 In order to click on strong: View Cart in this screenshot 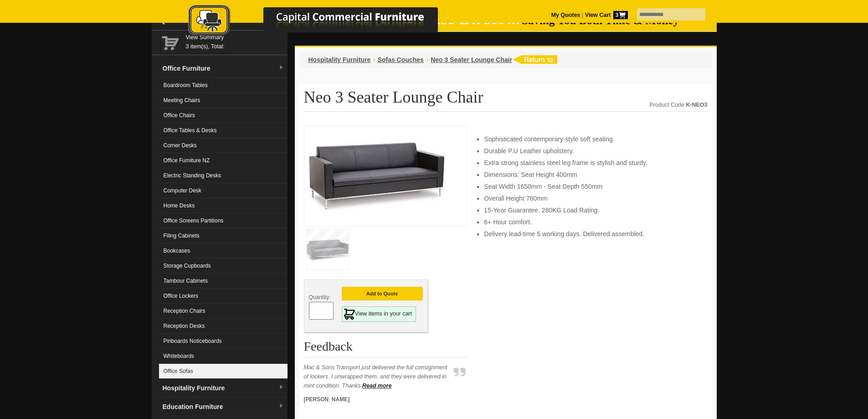, I will do `click(606, 15)`.